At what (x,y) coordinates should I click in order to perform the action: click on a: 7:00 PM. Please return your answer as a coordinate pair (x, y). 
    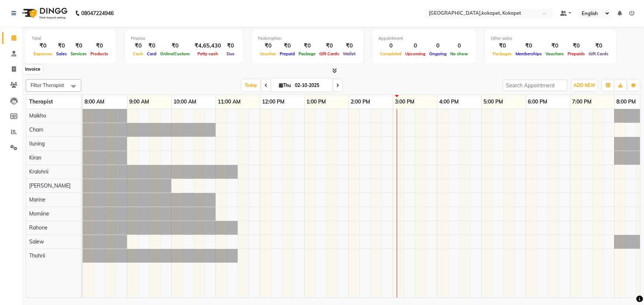
    Looking at the image, I should click on (582, 102).